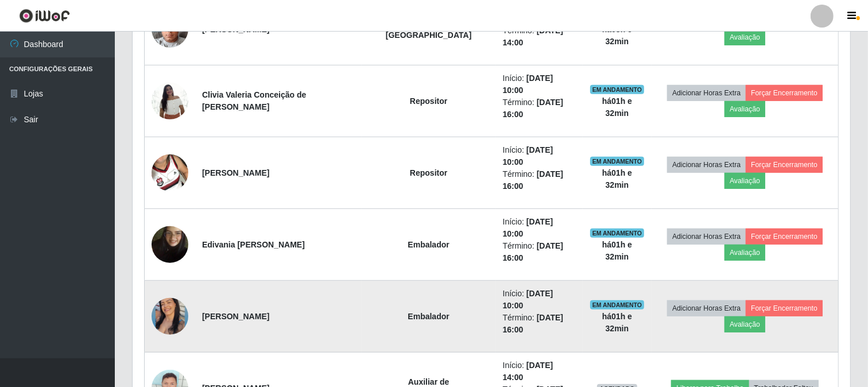 Image resolution: width=868 pixels, height=387 pixels. Describe the element at coordinates (170, 317) in the screenshot. I see `img: 1754502098226.jpeg` at that location.